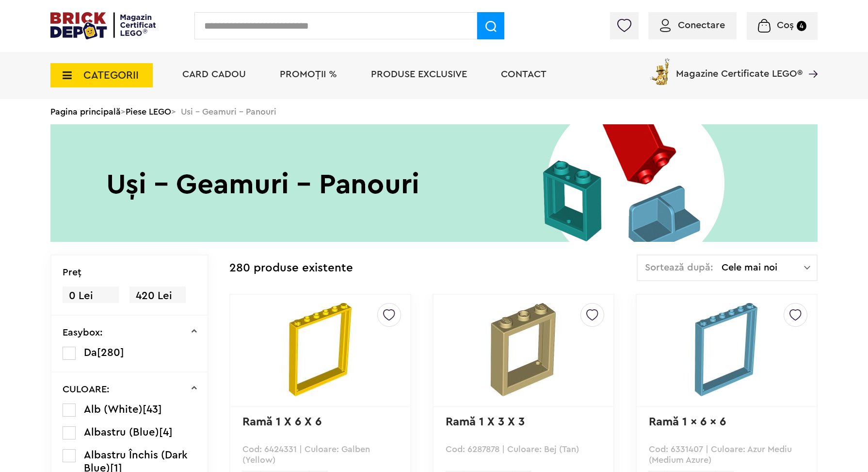 The image size is (868, 472). What do you see at coordinates (152, 409) in the screenshot?
I see `span: [43]` at bounding box center [152, 409].